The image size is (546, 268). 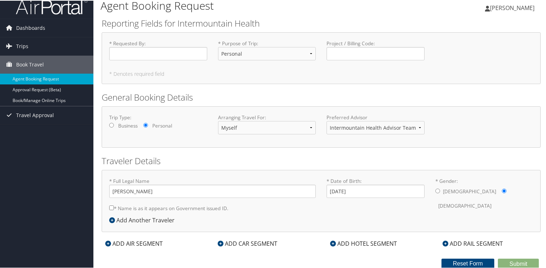 I want to click on h2: Reporting Fields for Intermountain Health, so click(x=321, y=23).